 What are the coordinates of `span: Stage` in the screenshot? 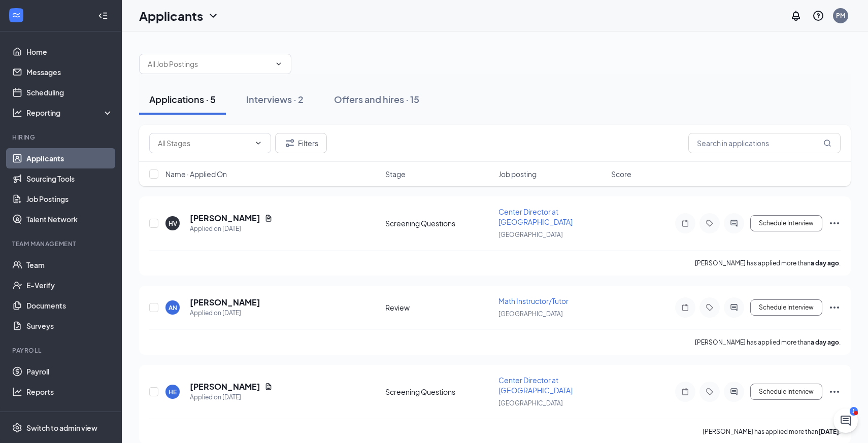 It's located at (396, 174).